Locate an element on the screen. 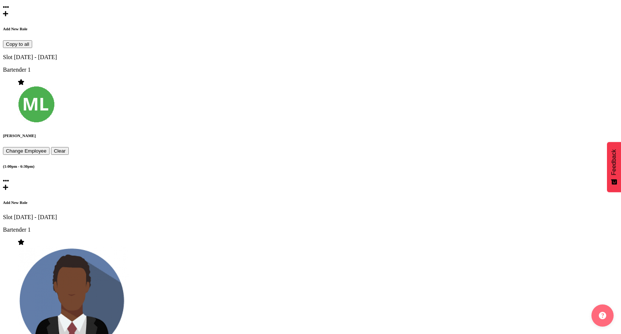 The width and height of the screenshot is (621, 334). button: Copy to all is located at coordinates (17, 44).